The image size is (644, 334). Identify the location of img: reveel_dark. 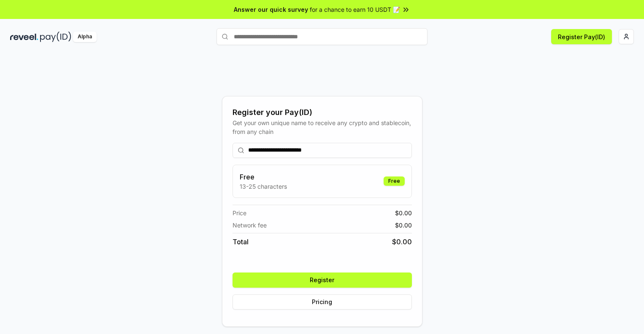
(24, 36).